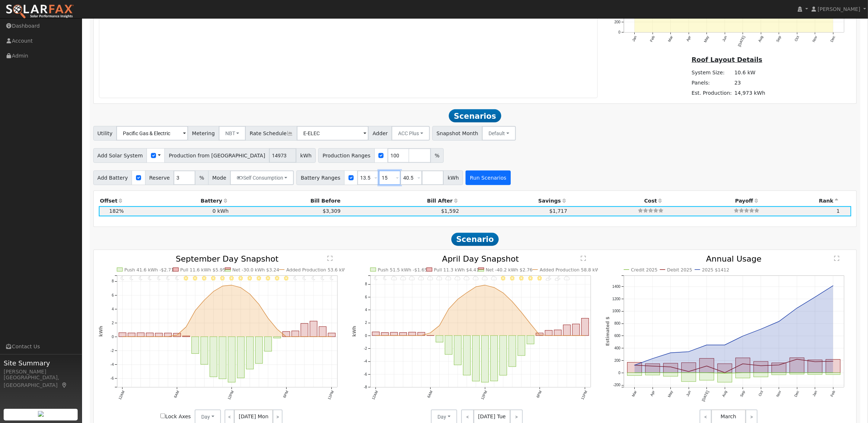  Describe the element at coordinates (558, 211) in the screenshot. I see `span: $1,717` at that location.